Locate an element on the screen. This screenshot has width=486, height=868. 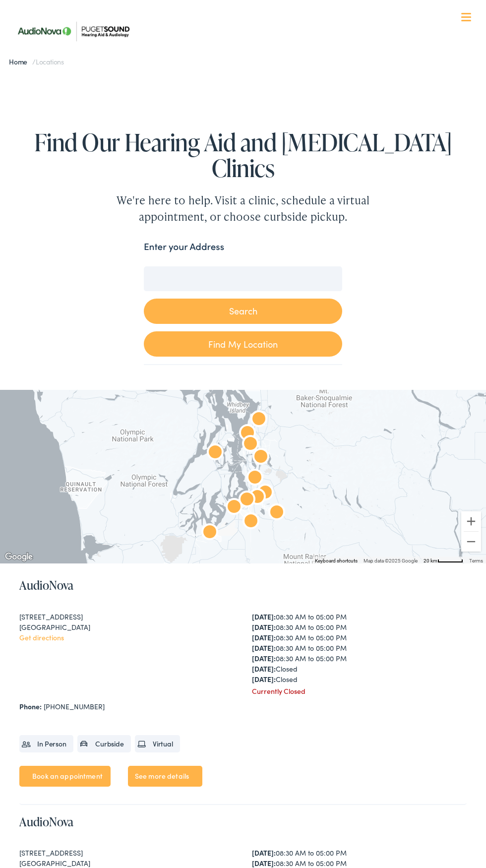
a: Home is located at coordinates (20, 62).